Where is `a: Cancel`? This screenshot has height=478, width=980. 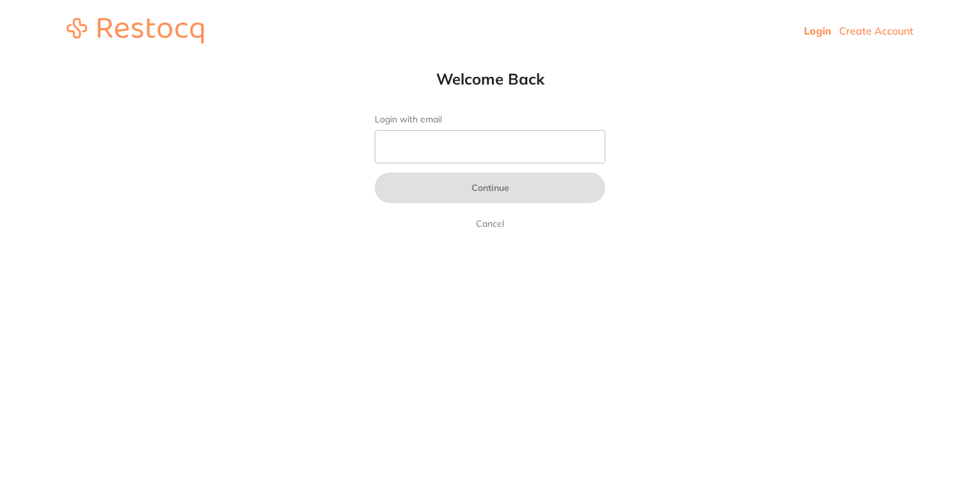
a: Cancel is located at coordinates (490, 224).